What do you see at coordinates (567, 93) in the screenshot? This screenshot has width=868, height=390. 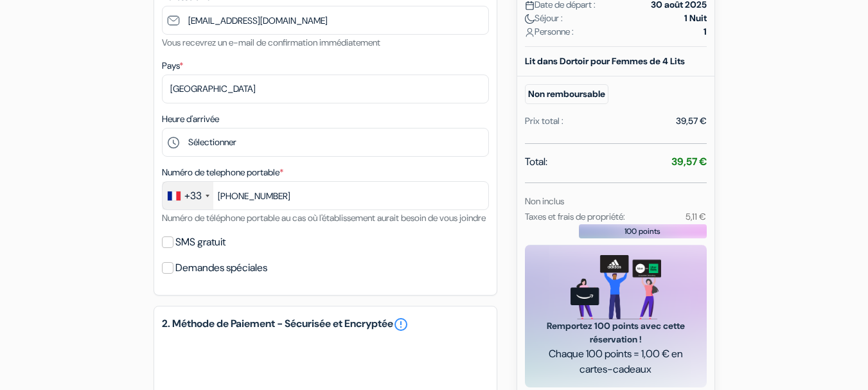 I see `small: Non remboursable` at bounding box center [567, 93].